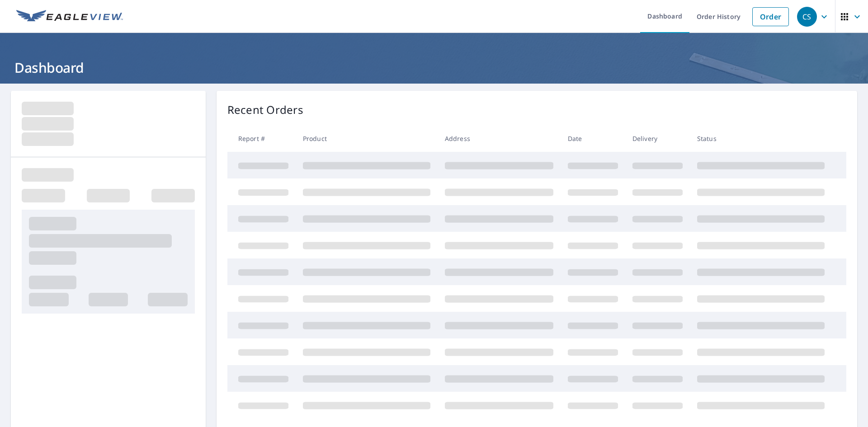 This screenshot has width=868, height=427. What do you see at coordinates (807, 16) in the screenshot?
I see `div: CS` at bounding box center [807, 16].